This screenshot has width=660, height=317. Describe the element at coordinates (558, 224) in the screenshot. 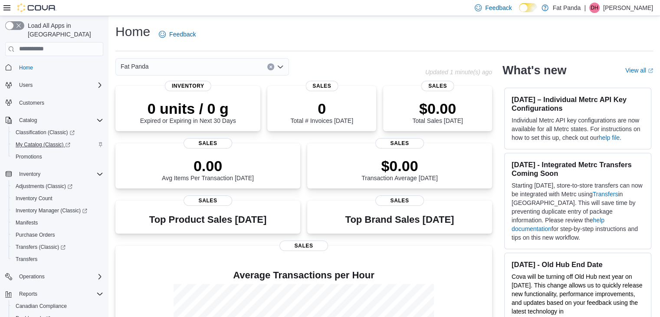

I see `a: help documentation` at that location.